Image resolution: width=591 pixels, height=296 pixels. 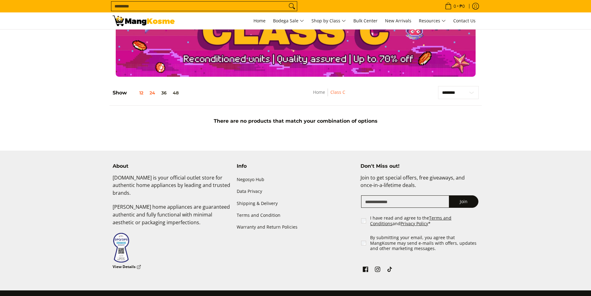 I want to click on a: Bodega Sale, so click(x=289, y=21).